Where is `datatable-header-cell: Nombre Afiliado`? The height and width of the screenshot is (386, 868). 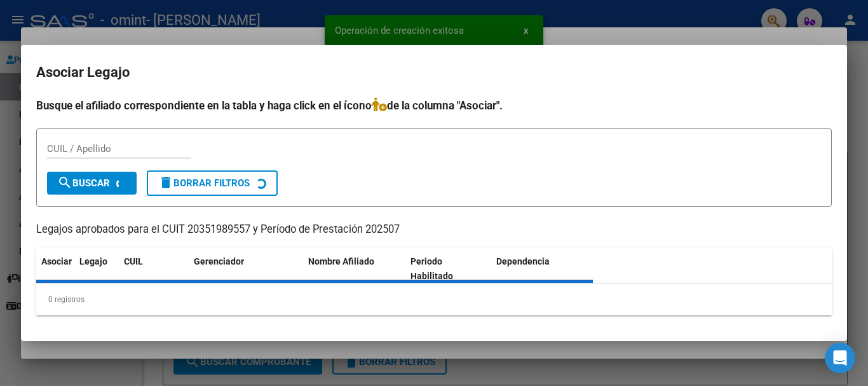
datatable-header-cell: Nombre Afiliado is located at coordinates (354, 269).